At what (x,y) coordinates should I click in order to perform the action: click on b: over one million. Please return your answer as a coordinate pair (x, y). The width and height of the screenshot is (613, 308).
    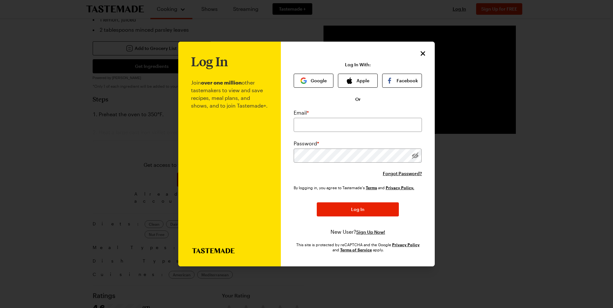
    Looking at the image, I should click on (221, 82).